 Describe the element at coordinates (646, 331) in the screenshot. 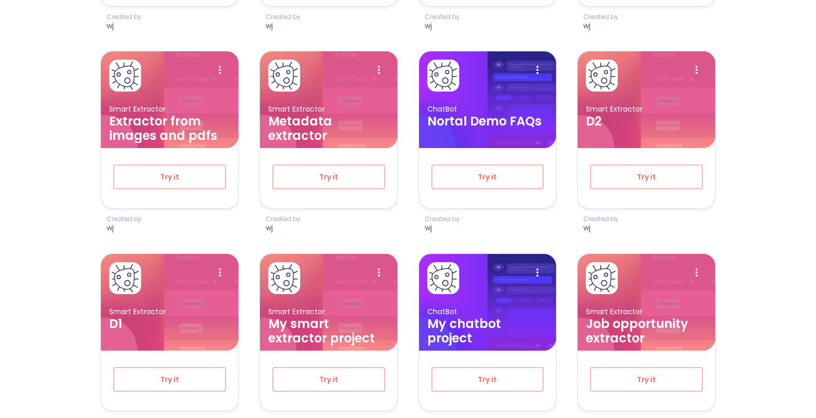

I see `h3: Job opportunity extractor` at that location.